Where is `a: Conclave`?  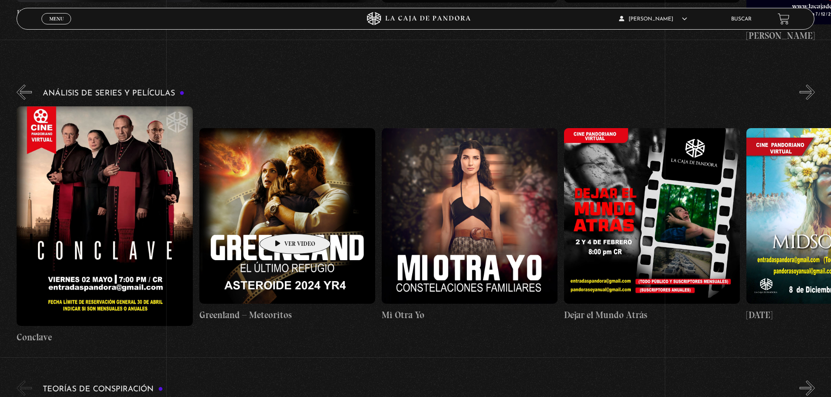
a: Conclave is located at coordinates (104, 225).